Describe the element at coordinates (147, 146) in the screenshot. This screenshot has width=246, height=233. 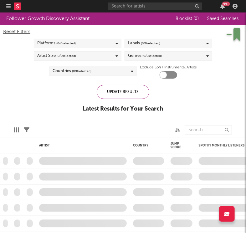
I see `div: Country` at that location.